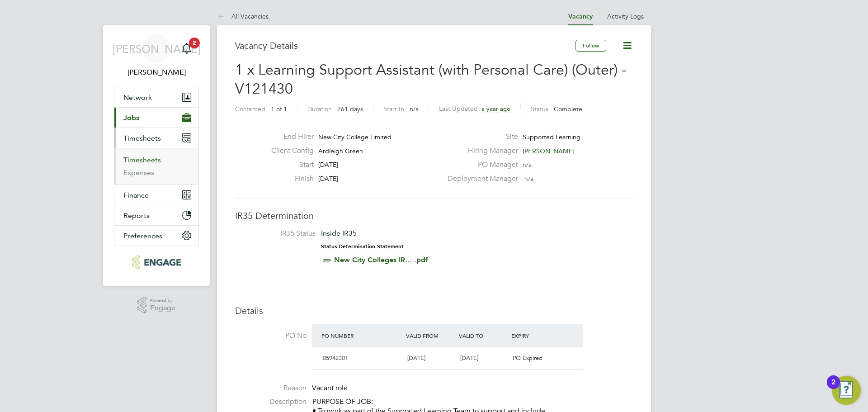 The height and width of the screenshot is (412, 868). What do you see at coordinates (481, 179) in the screenshot?
I see `label: Deployment Manager` at bounding box center [481, 179].